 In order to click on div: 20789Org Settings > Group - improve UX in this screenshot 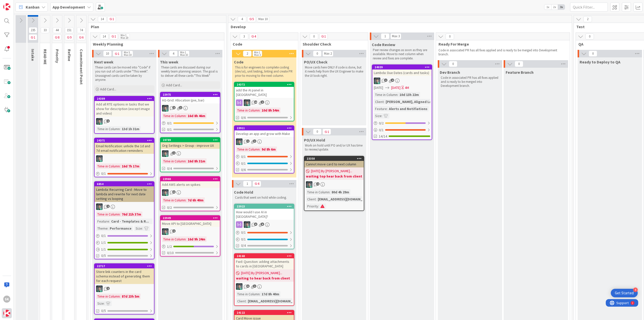, I will do `click(190, 143)`.